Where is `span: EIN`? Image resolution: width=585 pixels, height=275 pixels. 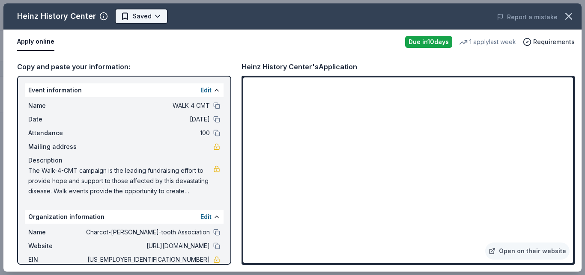
span: EIN is located at coordinates (57, 260).